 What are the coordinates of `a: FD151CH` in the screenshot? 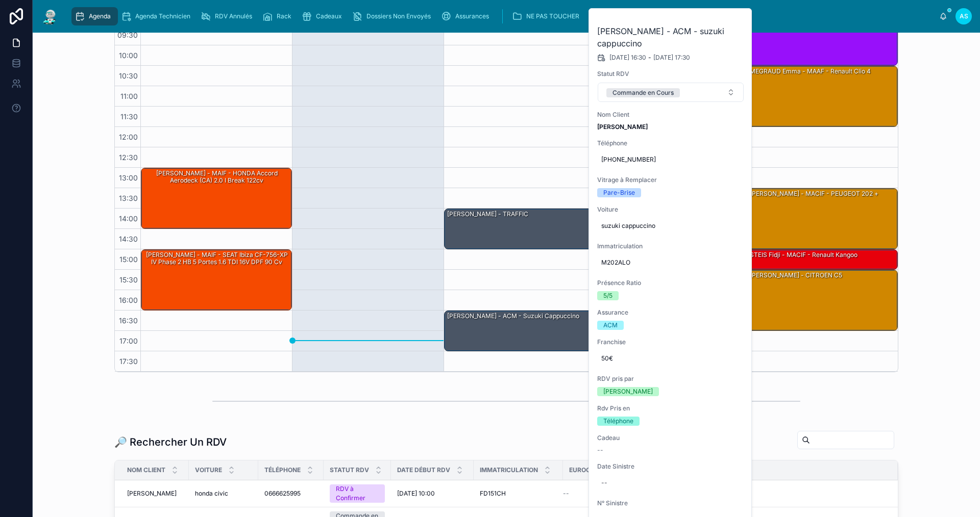 It's located at (518, 494).